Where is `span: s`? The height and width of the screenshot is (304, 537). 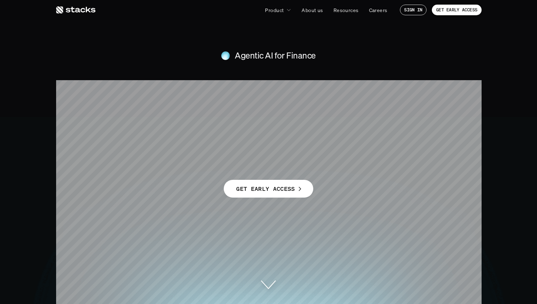
span: s is located at coordinates (226, 138).